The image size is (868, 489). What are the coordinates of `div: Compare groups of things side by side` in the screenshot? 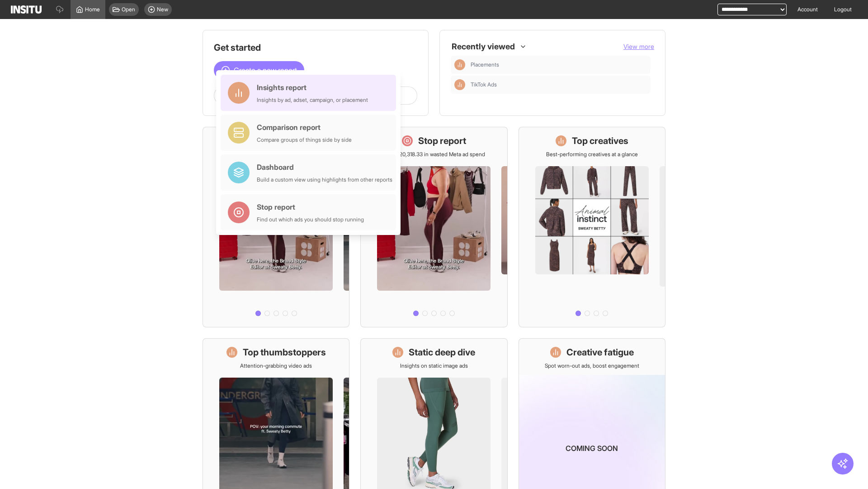 It's located at (304, 140).